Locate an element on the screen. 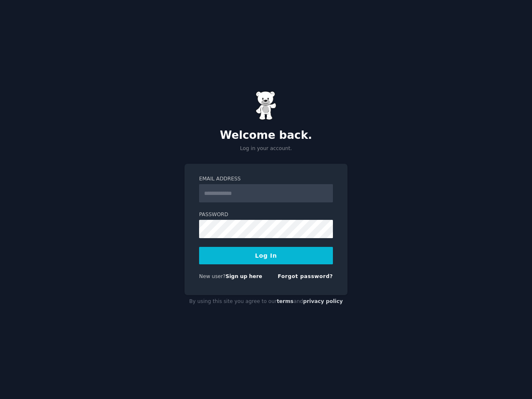  label: Email Address is located at coordinates (266, 179).